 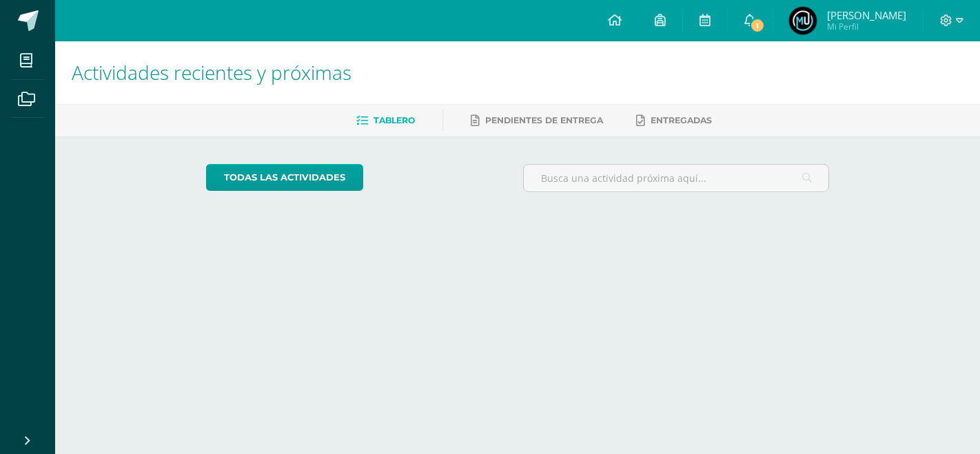 I want to click on a: Pendientes de entrega, so click(x=536, y=121).